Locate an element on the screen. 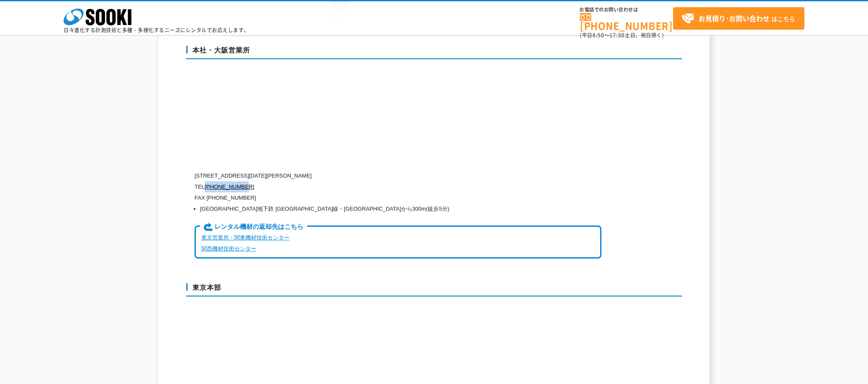  strong: お見積り･お問い合わせ is located at coordinates (734, 18).